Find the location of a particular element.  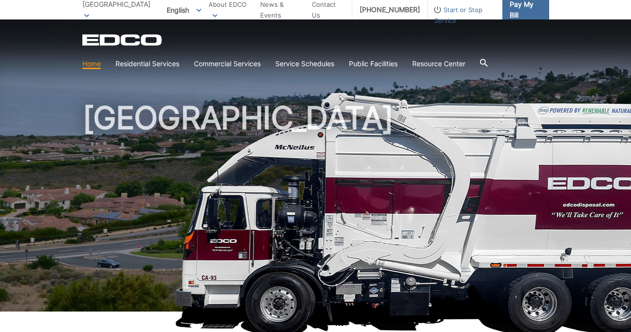

a: Public Facilities is located at coordinates (373, 64).